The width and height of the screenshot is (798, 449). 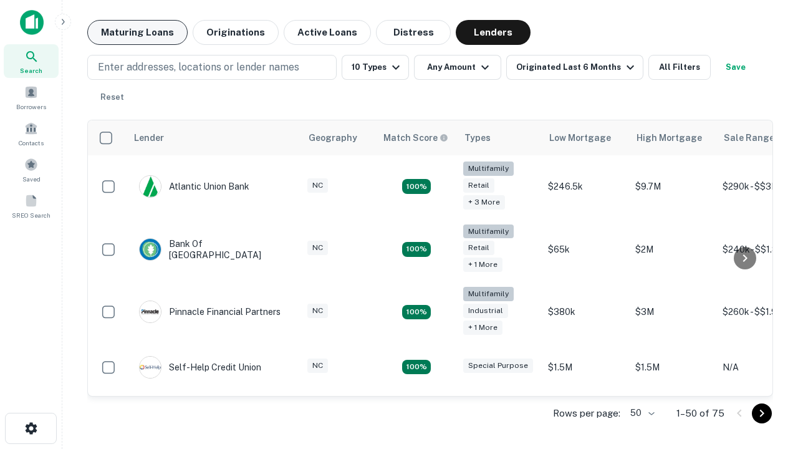 I want to click on td: $9.7M, so click(x=673, y=186).